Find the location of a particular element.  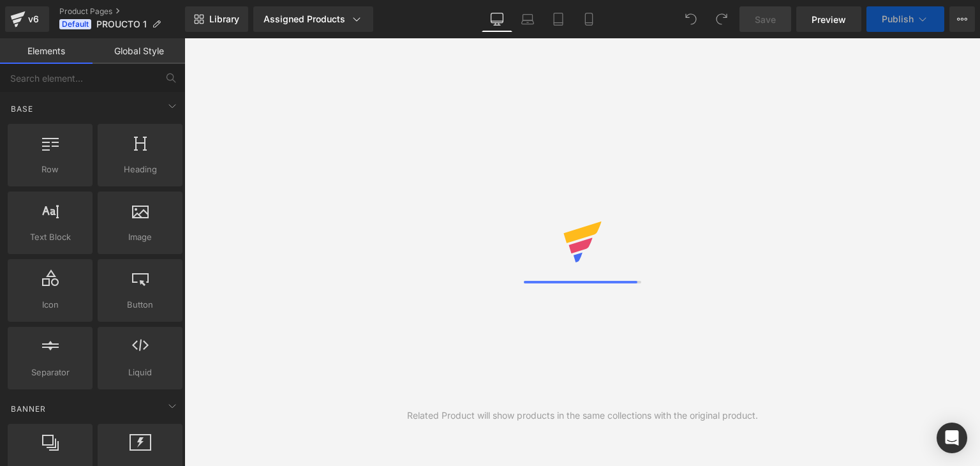

div: Related Product will show products in the same collections with the original product. is located at coordinates (582, 416).